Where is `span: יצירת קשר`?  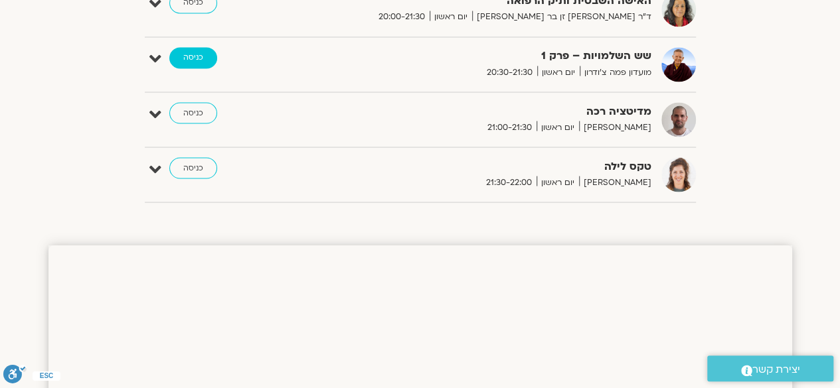 span: יצירת קשר is located at coordinates (776, 370).